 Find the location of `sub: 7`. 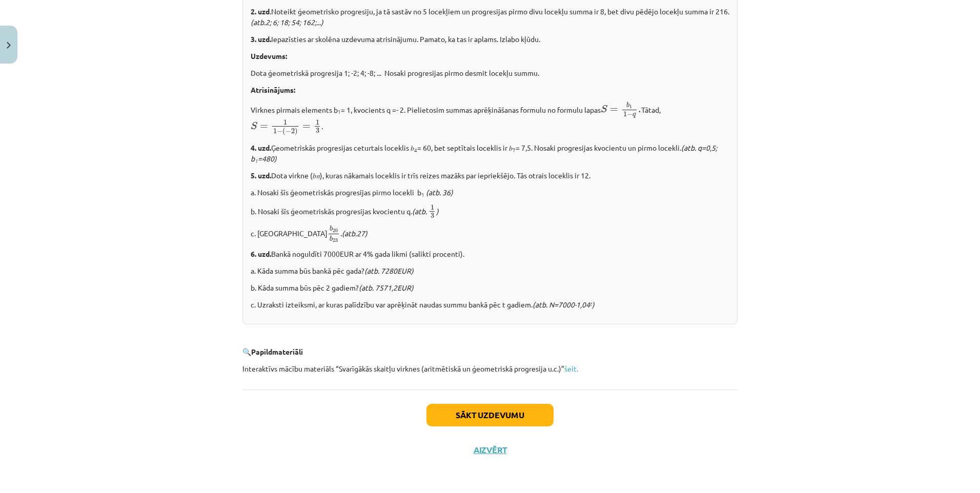

sub: 7 is located at coordinates (514, 150).